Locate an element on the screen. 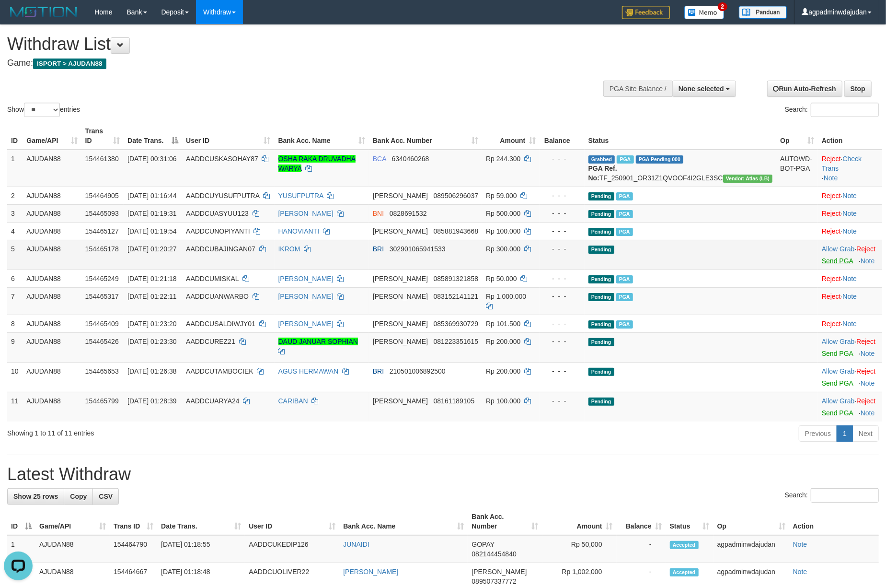  a: CARIBAN is located at coordinates (293, 400).